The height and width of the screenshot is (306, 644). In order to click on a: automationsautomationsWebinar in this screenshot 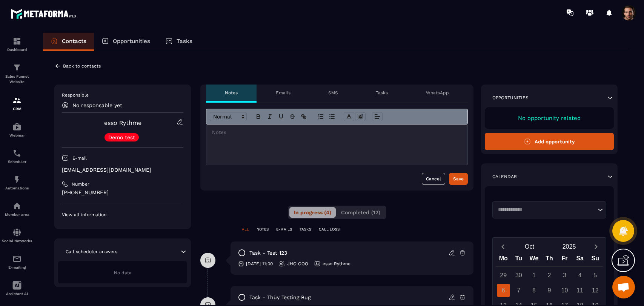, I will do `click(17, 130)`.